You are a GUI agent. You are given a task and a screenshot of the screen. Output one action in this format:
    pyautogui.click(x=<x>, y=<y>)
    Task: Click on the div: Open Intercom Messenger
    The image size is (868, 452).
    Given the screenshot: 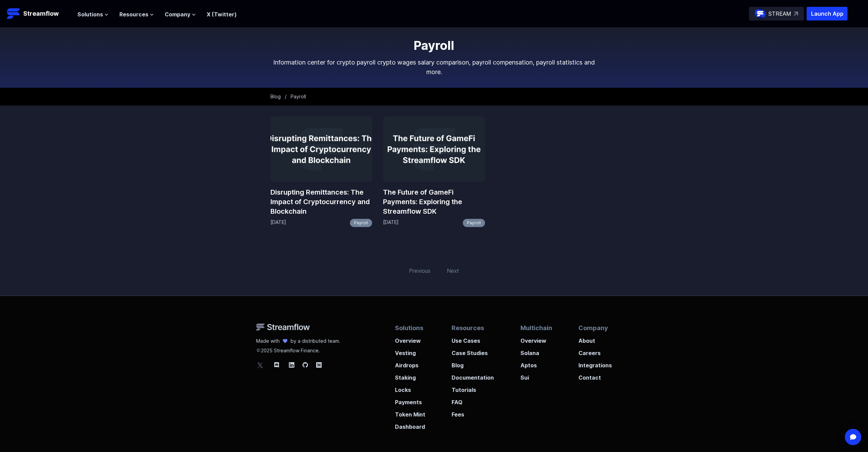 What is the action you would take?
    pyautogui.click(x=853, y=437)
    